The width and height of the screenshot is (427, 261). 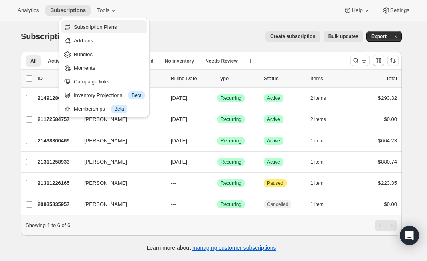 What do you see at coordinates (83, 41) in the screenshot?
I see `span: Add-ons` at bounding box center [83, 41].